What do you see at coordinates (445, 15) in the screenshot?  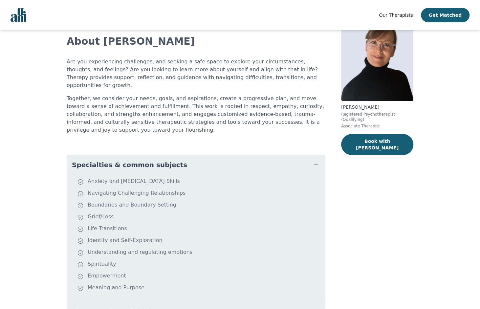 I see `button: Get Matched` at bounding box center [445, 15].